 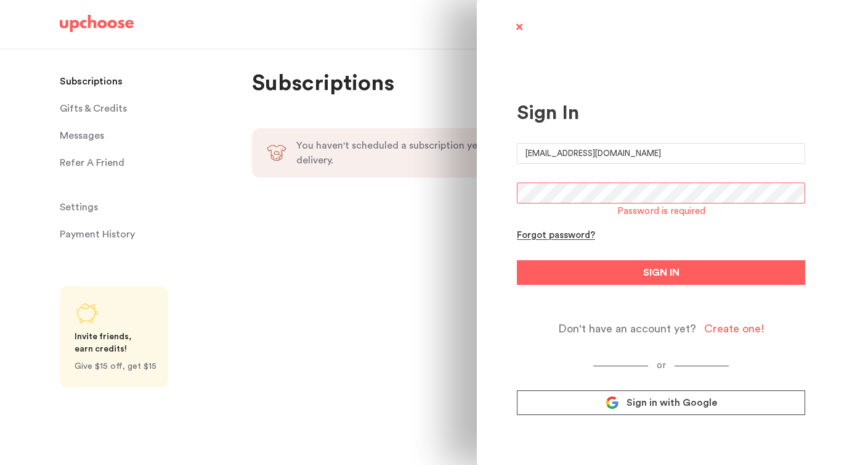 What do you see at coordinates (661, 273) in the screenshot?
I see `span: SIGN IN` at bounding box center [661, 273].